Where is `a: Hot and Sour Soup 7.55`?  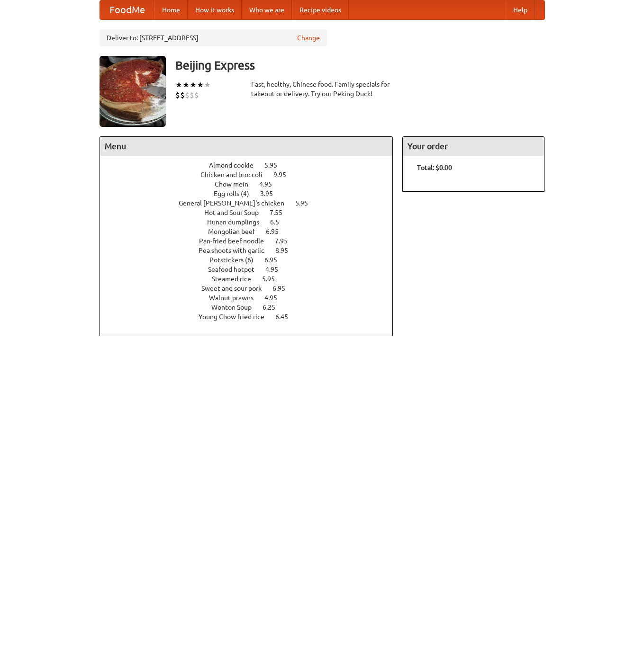
a: Hot and Sour Soup 7.55 is located at coordinates (252, 212).